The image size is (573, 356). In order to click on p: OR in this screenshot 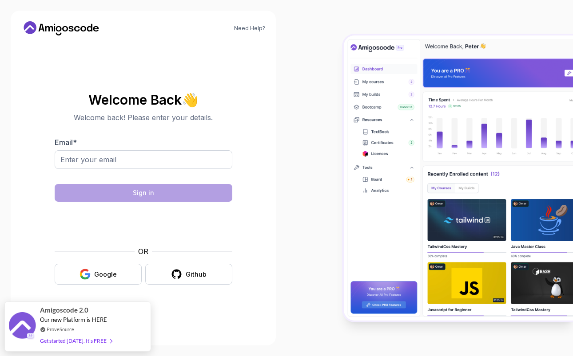, I will do `click(143, 252)`.